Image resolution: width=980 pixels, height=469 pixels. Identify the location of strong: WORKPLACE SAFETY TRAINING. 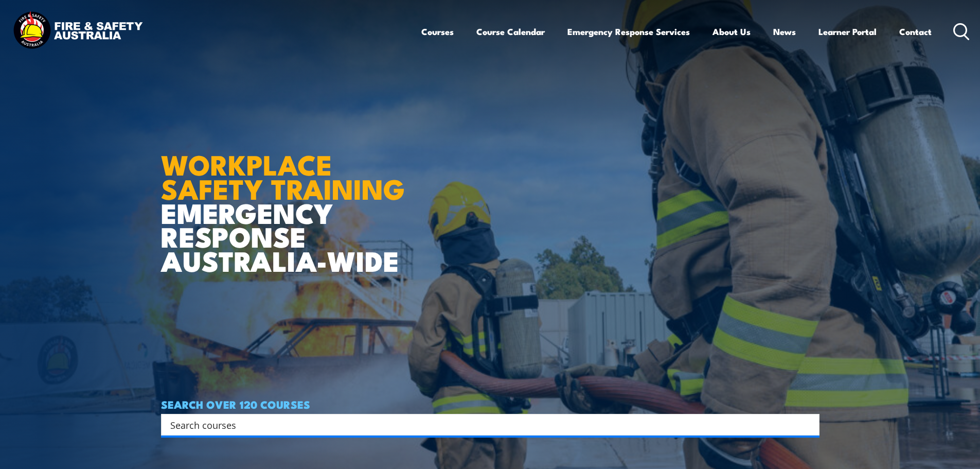
(283, 176).